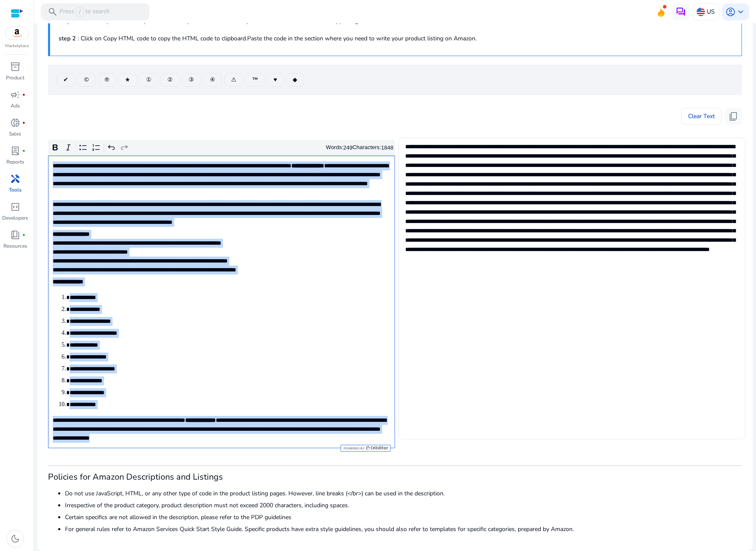  Describe the element at coordinates (731, 12) in the screenshot. I see `span: account_circle` at that location.